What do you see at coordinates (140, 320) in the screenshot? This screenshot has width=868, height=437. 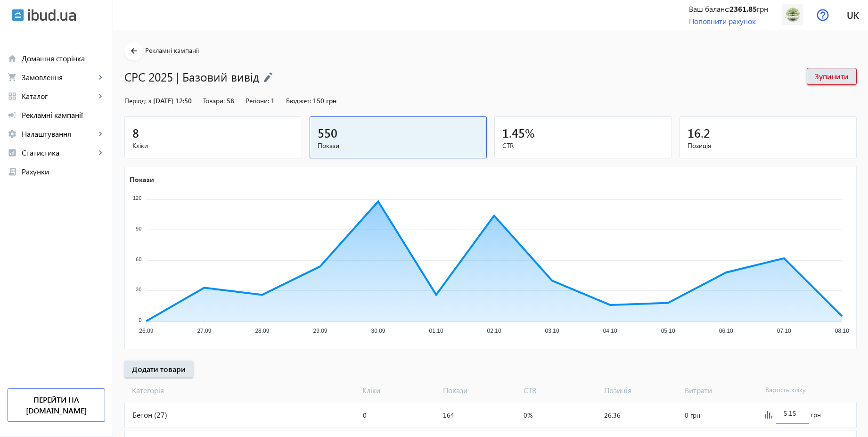 I see `tspan: 0` at bounding box center [140, 320].